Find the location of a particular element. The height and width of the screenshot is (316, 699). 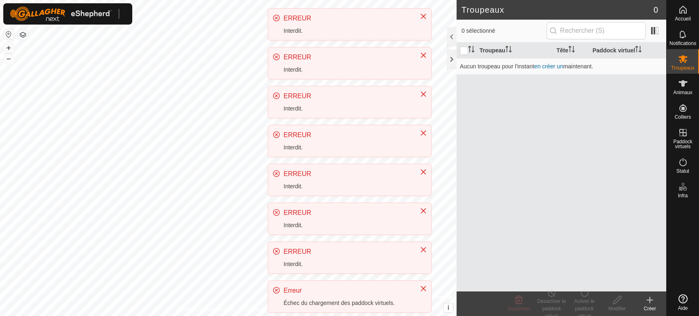

a: Contactez-nous is located at coordinates (262, 309).